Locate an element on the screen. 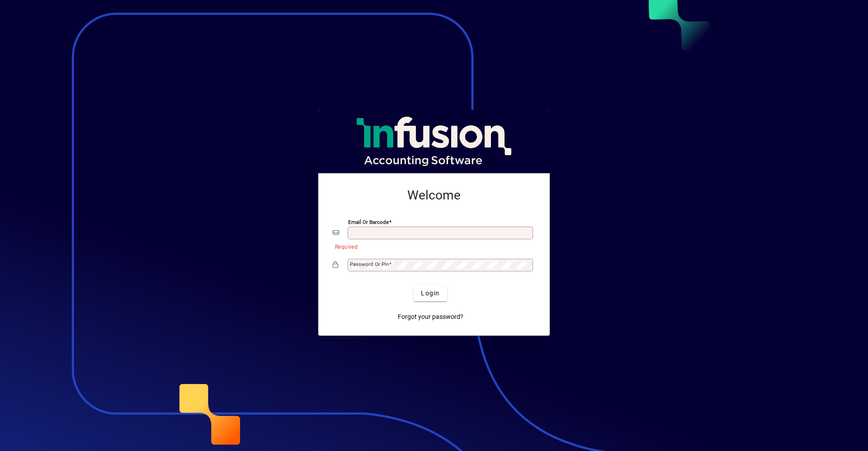  span: Forgot your password? is located at coordinates (430, 317).